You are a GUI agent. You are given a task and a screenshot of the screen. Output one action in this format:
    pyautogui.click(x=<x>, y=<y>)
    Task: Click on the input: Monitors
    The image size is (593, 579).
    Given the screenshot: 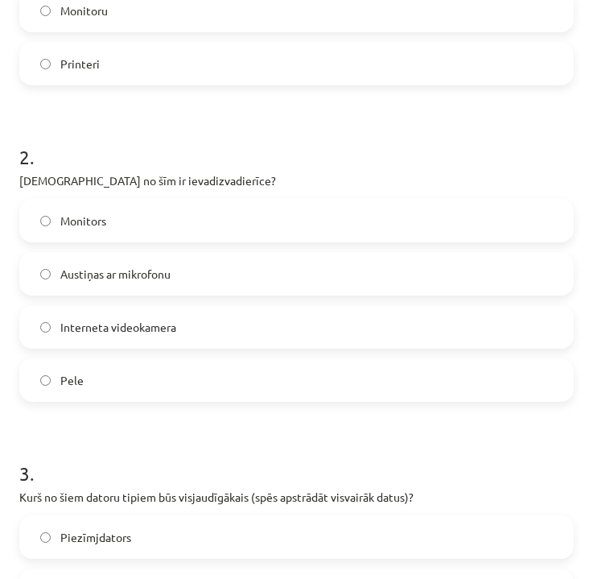 What is the action you would take?
    pyautogui.click(x=45, y=221)
    